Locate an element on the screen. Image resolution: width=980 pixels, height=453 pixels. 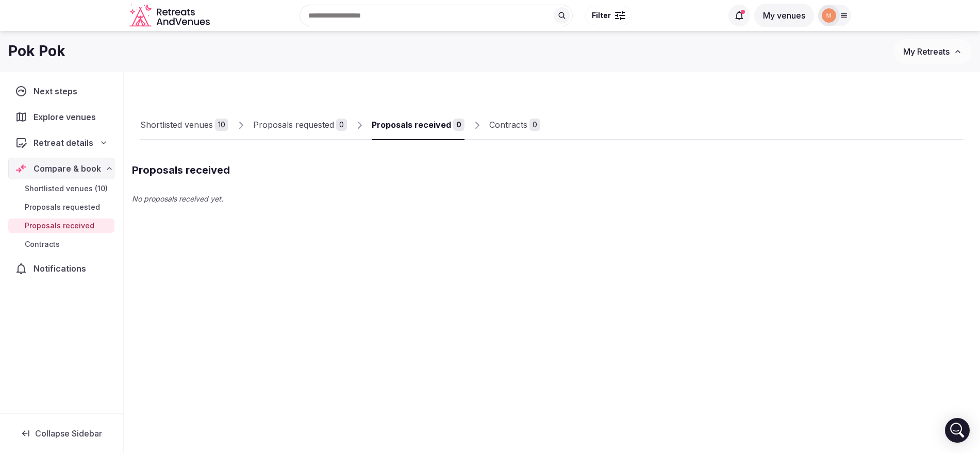
a: Visit the homepage is located at coordinates (171, 16).